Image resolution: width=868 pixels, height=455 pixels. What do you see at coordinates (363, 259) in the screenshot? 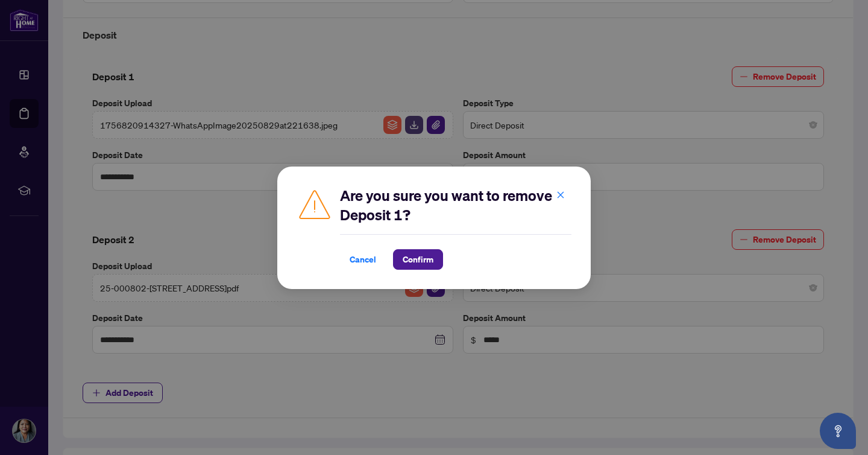
I see `button: Cancel` at bounding box center [363, 259].